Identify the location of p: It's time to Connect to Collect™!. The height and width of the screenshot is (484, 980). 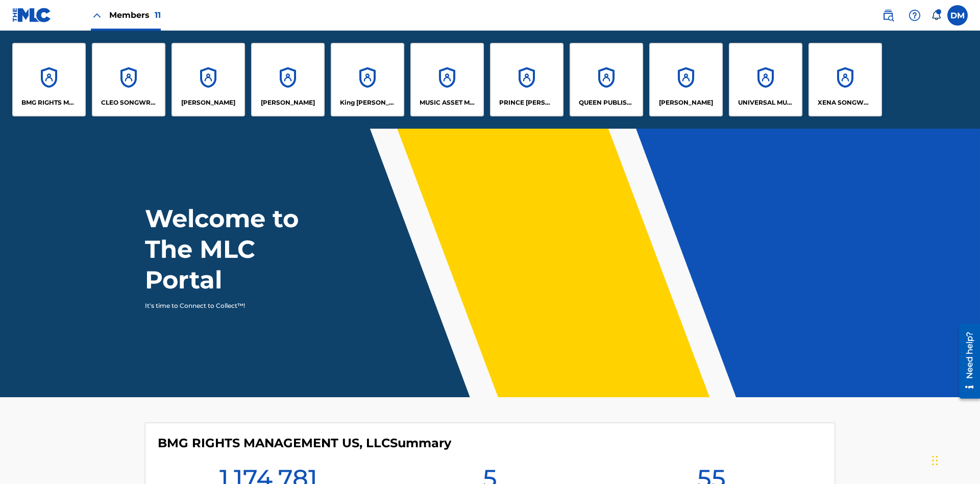
(233, 306).